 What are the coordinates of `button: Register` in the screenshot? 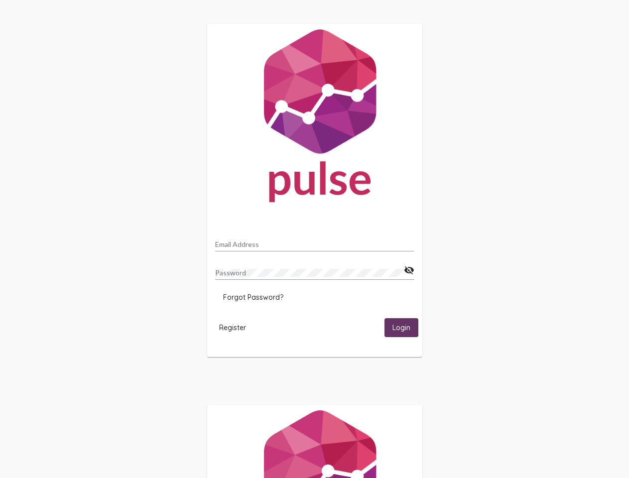 It's located at (233, 327).